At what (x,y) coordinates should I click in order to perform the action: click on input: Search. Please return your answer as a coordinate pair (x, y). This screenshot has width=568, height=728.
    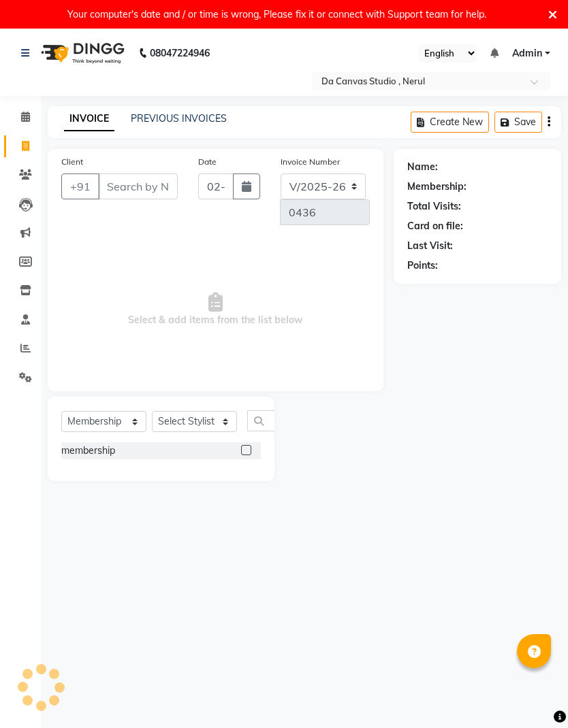
    Looking at the image, I should click on (263, 420).